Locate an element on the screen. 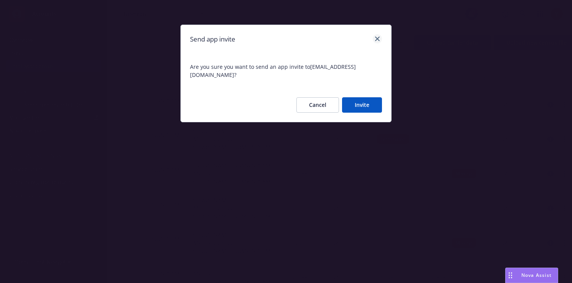 This screenshot has height=283, width=572. button: Nova Assist is located at coordinates (532, 275).